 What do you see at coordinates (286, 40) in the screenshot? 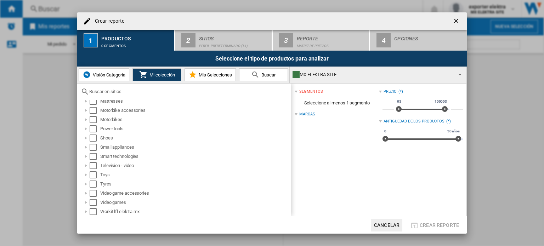
I see `div: 3` at bounding box center [286, 40].